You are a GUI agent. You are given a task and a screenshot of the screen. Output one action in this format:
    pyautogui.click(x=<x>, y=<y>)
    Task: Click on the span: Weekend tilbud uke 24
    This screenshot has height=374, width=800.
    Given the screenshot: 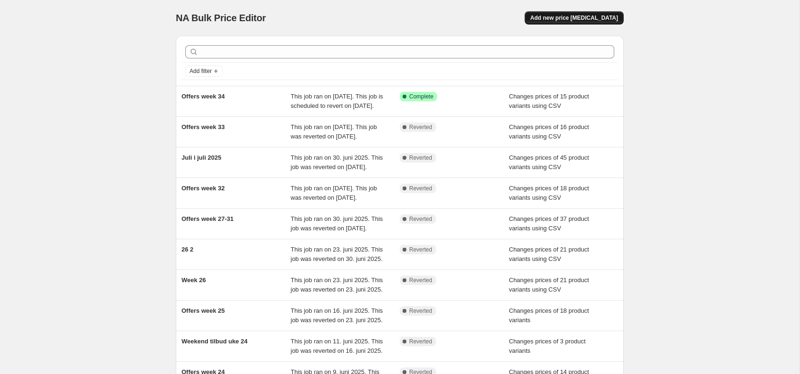 What is the action you would take?
    pyautogui.click(x=215, y=341)
    